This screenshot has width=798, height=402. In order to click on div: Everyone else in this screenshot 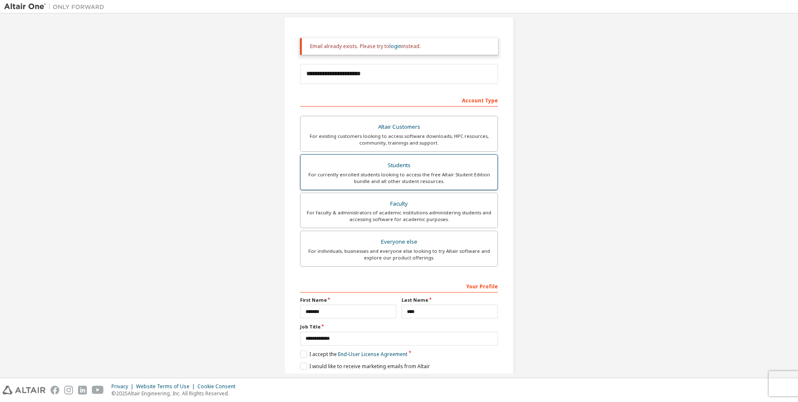, I will do `click(399, 242)`.